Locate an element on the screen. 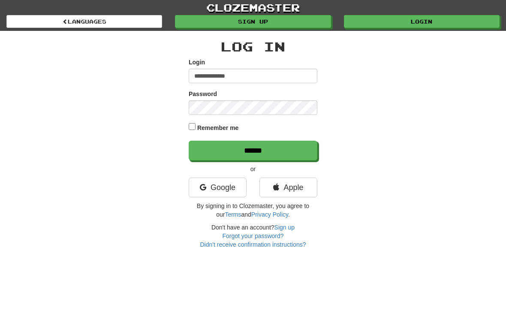 Image resolution: width=506 pixels, height=320 pixels. a: Google is located at coordinates (218, 188).